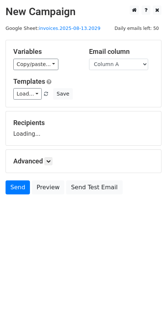  What do you see at coordinates (36, 64) in the screenshot?
I see `a: Copy/paste...` at bounding box center [36, 64].